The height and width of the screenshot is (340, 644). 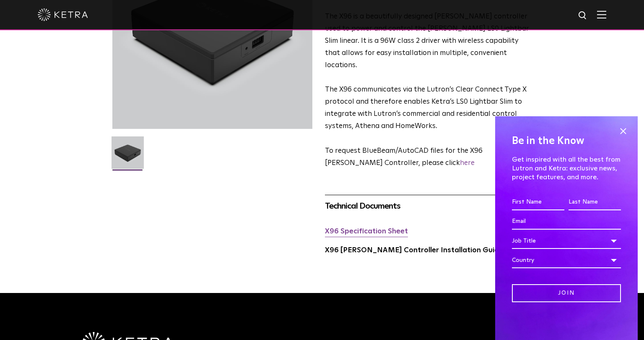 I want to click on input: Email, so click(x=566, y=222).